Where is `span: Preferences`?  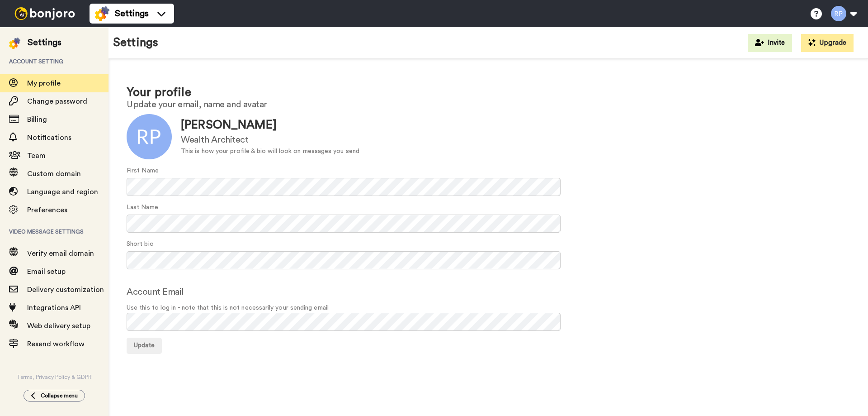 span: Preferences is located at coordinates (47, 210).